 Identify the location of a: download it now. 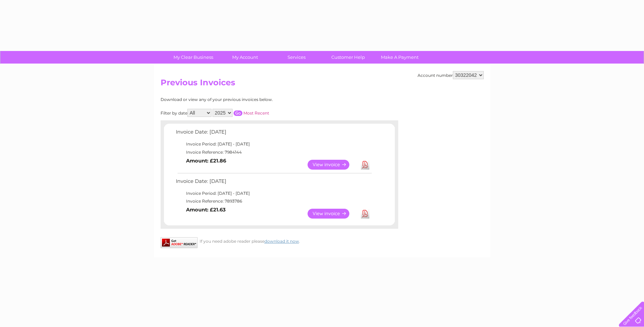
(281, 241).